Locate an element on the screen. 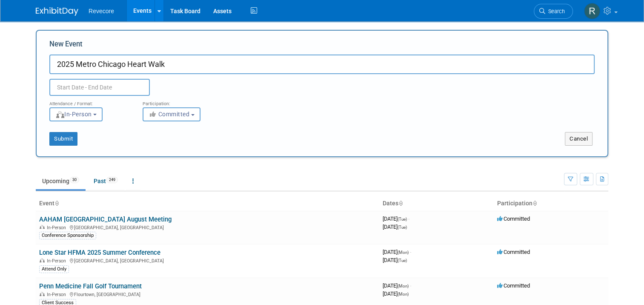 This screenshot has width=644, height=305. button: Committed is located at coordinates (172, 114).